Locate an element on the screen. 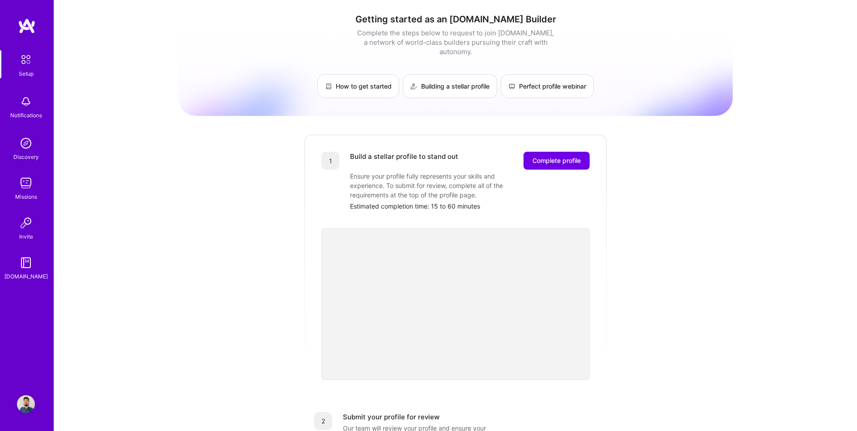  a: Building a stellar profile is located at coordinates (450, 86).